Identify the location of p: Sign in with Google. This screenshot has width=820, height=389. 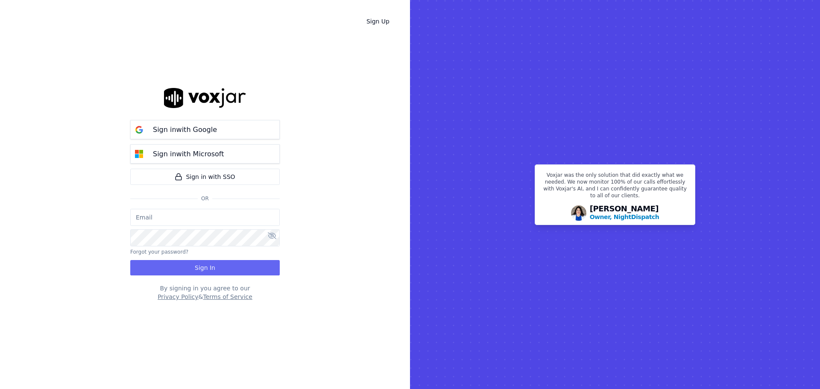
(185, 130).